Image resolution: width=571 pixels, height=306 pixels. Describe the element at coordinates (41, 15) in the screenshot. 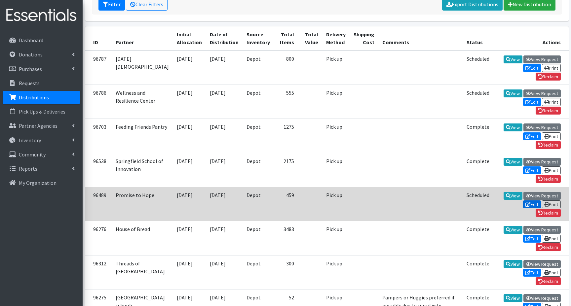

I see `img: HumanEssentials` at that location.